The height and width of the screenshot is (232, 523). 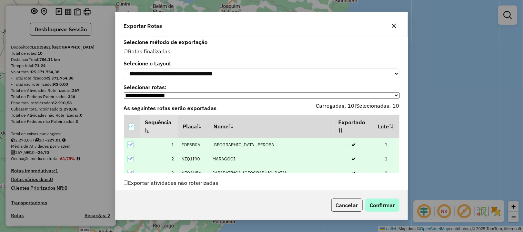 I want to click on td: EOF5B06, so click(x=193, y=145).